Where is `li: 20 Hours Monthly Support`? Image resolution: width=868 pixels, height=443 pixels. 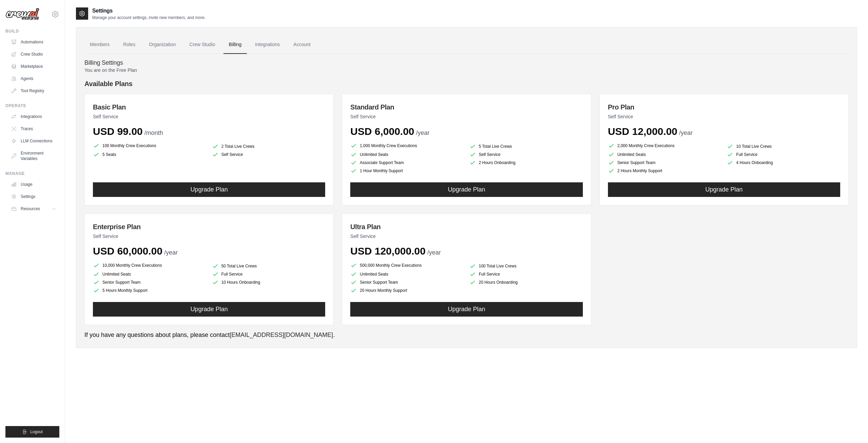 li: 20 Hours Monthly Support is located at coordinates (407, 291).